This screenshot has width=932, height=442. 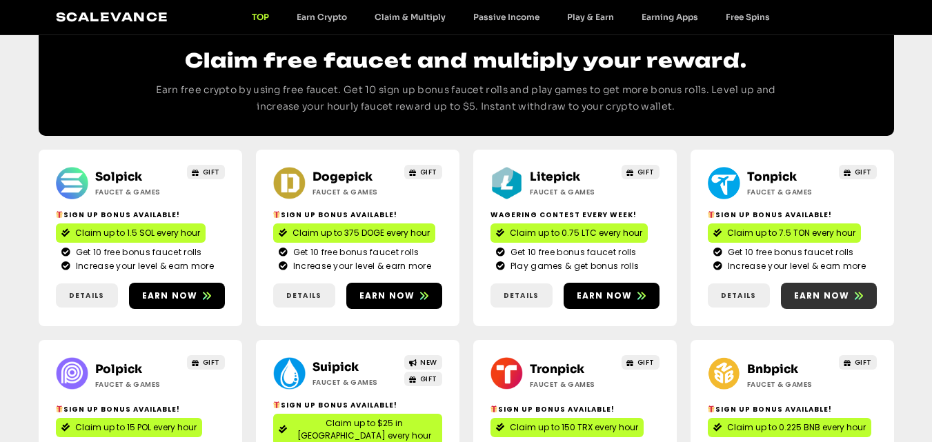 What do you see at coordinates (361, 233) in the screenshot?
I see `span: Claim up to 375 DOGE every hour` at bounding box center [361, 233].